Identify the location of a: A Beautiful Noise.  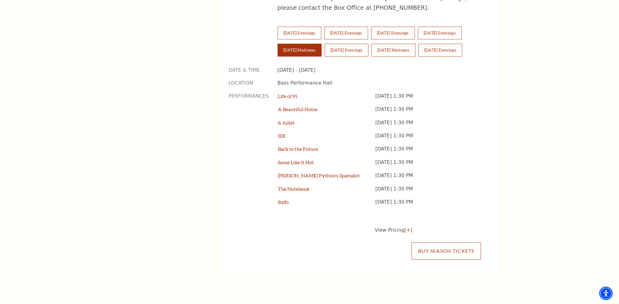
(297, 109).